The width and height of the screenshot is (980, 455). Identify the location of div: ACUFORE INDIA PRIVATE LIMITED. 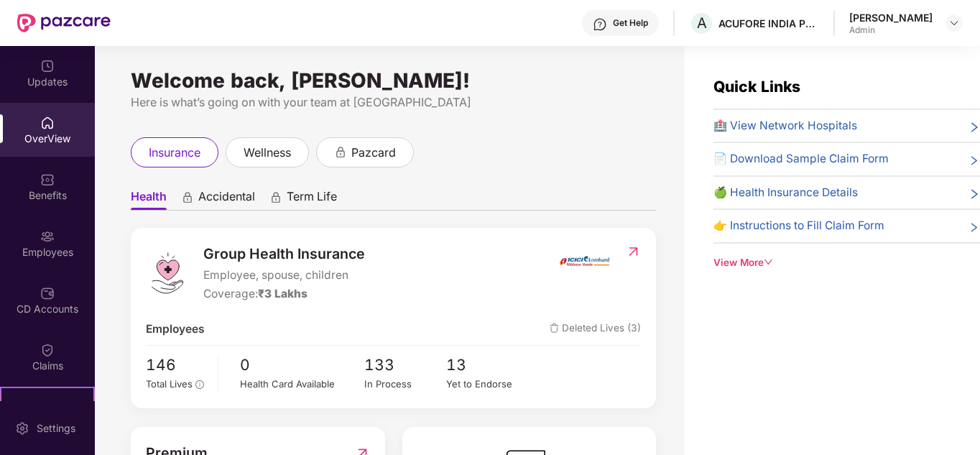
(769, 23).